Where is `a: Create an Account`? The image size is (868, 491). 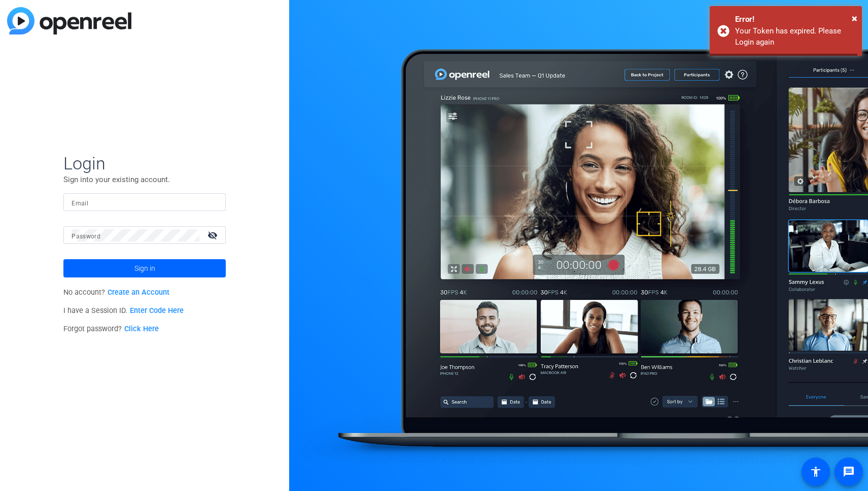 a: Create an Account is located at coordinates (139, 292).